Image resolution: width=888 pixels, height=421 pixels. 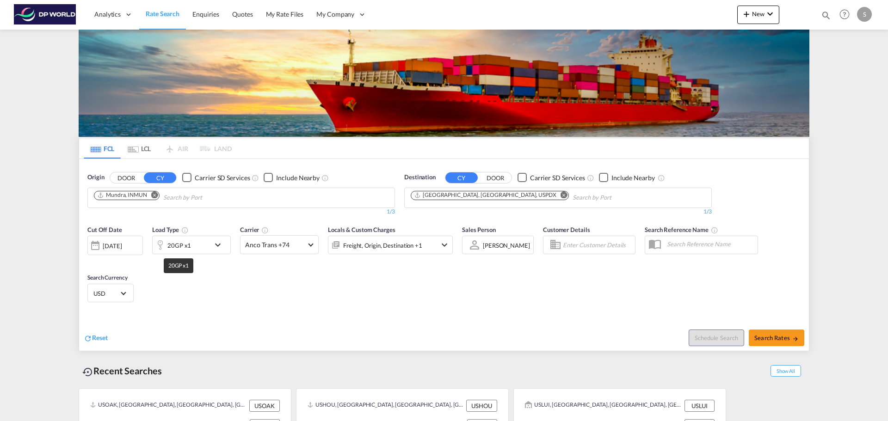 I want to click on span: Search Currency, so click(x=107, y=277).